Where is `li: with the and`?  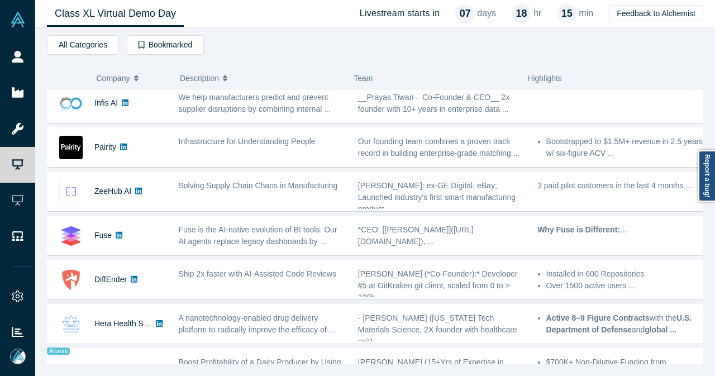 li: with the and is located at coordinates (625, 324).